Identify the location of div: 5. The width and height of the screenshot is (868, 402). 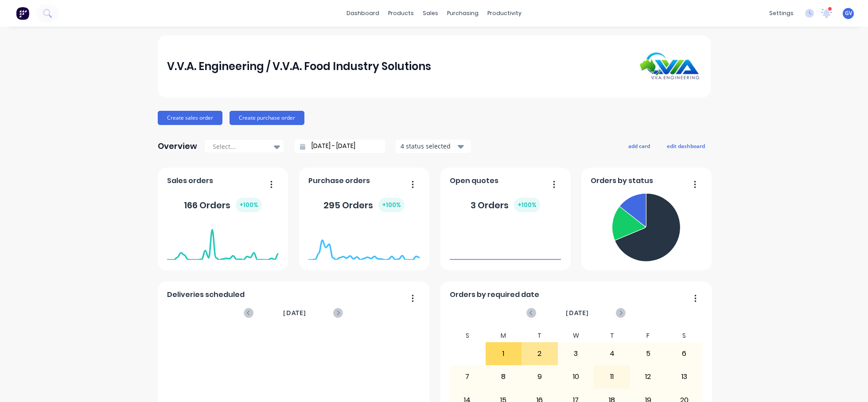
(649, 354).